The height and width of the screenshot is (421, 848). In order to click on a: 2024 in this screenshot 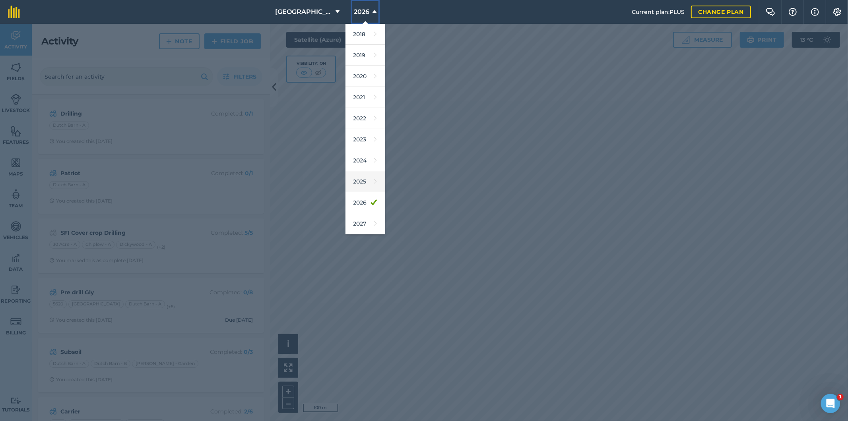, I will do `click(365, 161)`.